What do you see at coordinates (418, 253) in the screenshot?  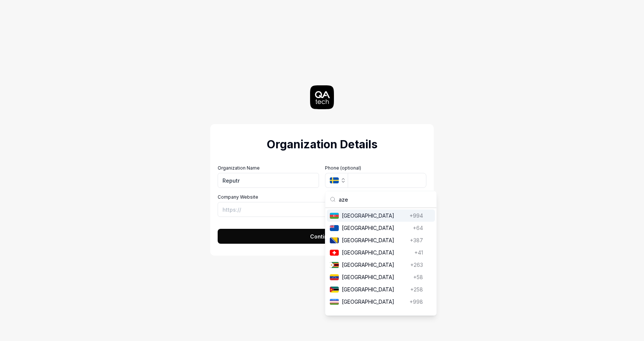 I see `span: +41` at bounding box center [418, 253].